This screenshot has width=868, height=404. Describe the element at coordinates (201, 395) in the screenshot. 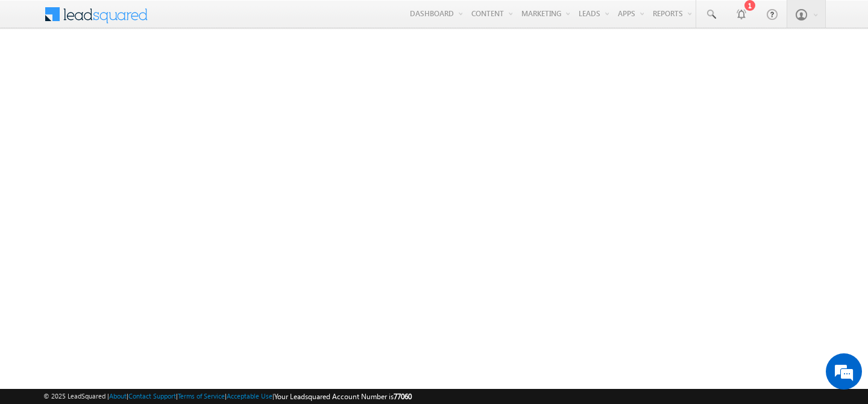

I see `a: Terms of Service` at that location.